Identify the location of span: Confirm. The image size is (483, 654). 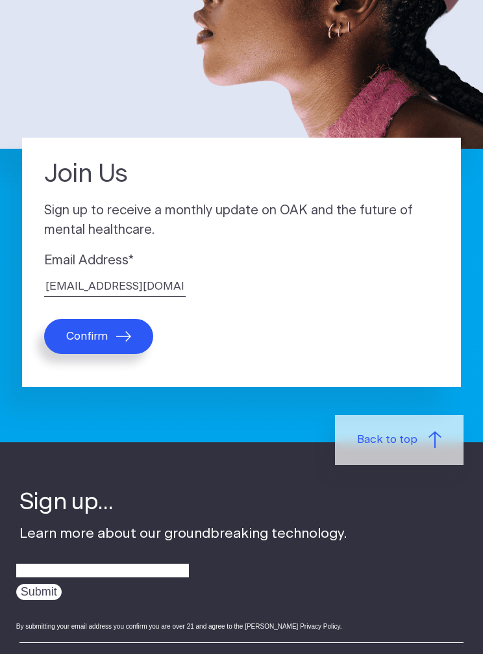
(87, 336).